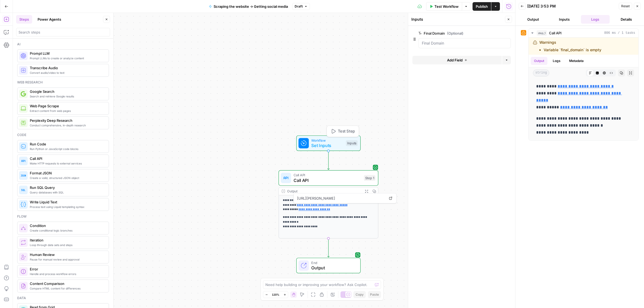  I want to click on div: Data, so click(63, 298).